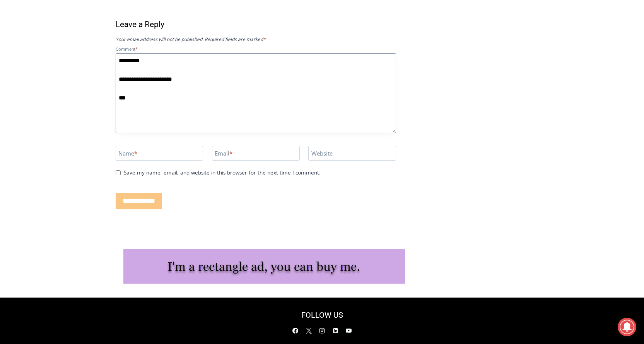 This screenshot has width=644, height=344. Describe the element at coordinates (352, 153) in the screenshot. I see `input: Website` at that location.